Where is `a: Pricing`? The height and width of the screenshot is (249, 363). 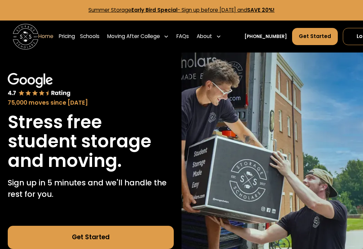
a: Pricing is located at coordinates (67, 36).